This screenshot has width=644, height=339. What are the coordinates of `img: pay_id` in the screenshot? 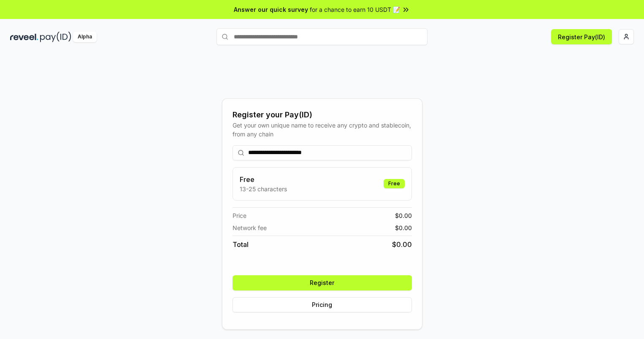 It's located at (55, 36).